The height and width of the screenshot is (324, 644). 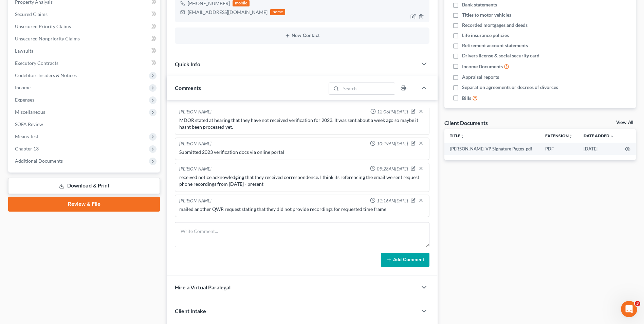 I want to click on span: Means Test, so click(x=27, y=137).